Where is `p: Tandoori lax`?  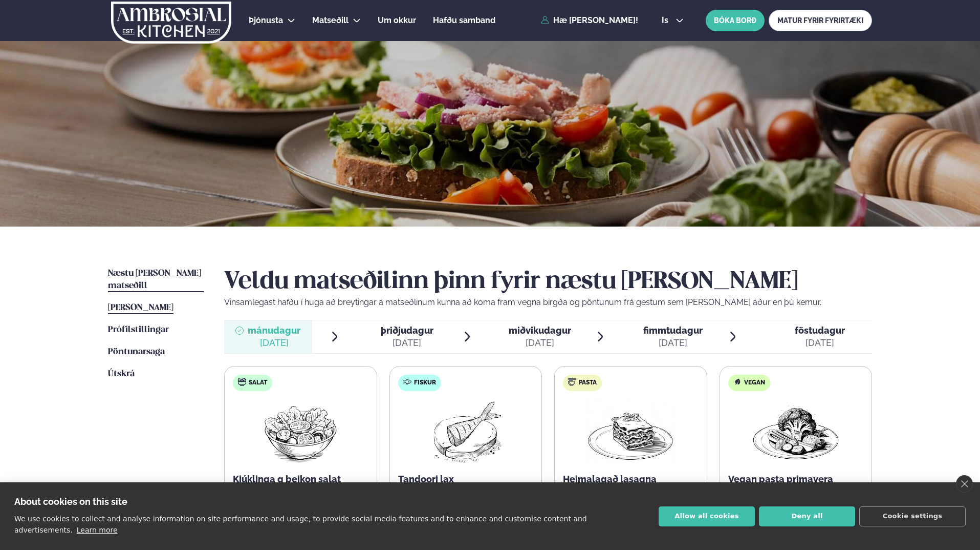
p: Tandoori lax is located at coordinates (466, 479).